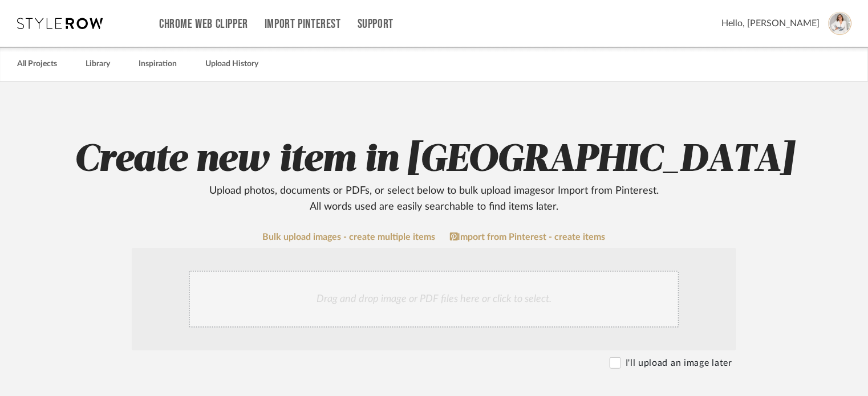 The width and height of the screenshot is (868, 396). What do you see at coordinates (679, 363) in the screenshot?
I see `label: I'll upload an image later` at bounding box center [679, 363].